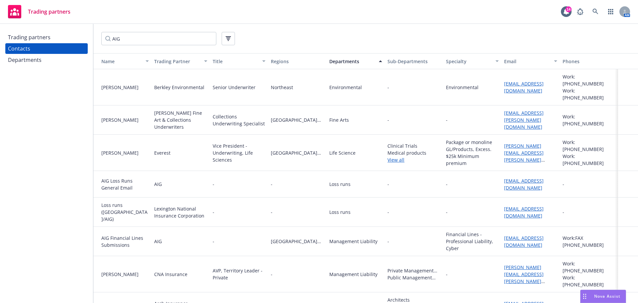  I want to click on a: View all, so click(414, 159).